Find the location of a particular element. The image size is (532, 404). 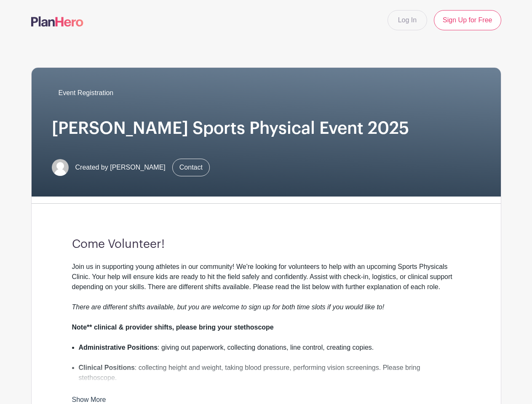

a: Sign Up for Free is located at coordinates (467, 20).